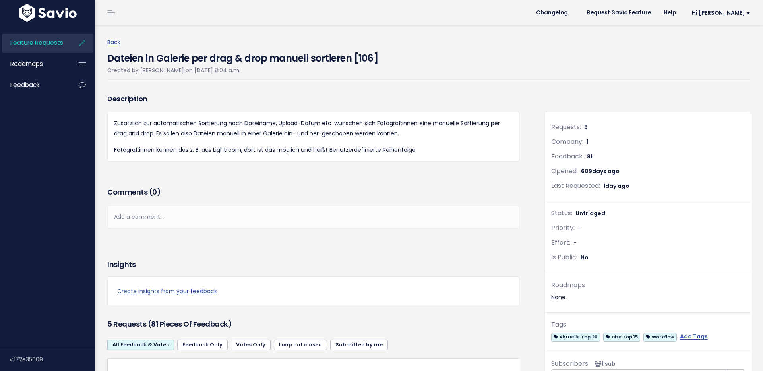 The height and width of the screenshot is (371, 763). Describe the element at coordinates (313, 128) in the screenshot. I see `p: Zusätzlich zur automatischen Sortierung nach Dateiname, Upload-Datum etc. wünschen sich Fotograf:...` at that location.